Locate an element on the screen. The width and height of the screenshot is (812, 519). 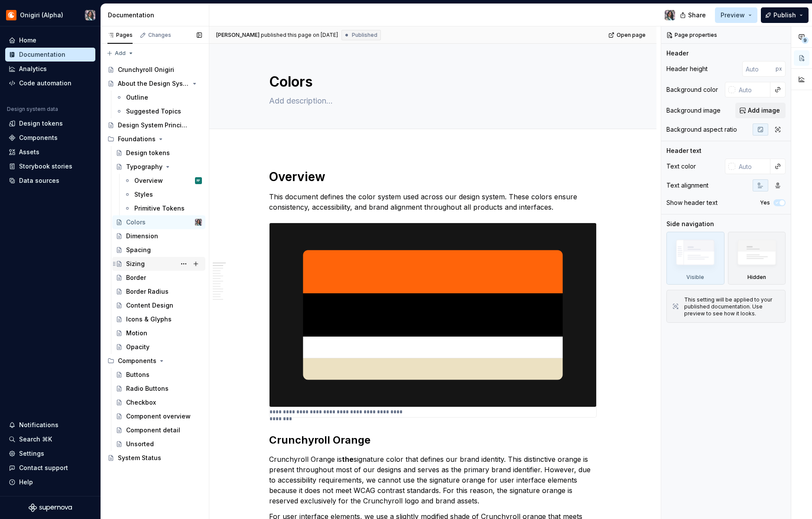
textarea: Colors is located at coordinates (431, 82).